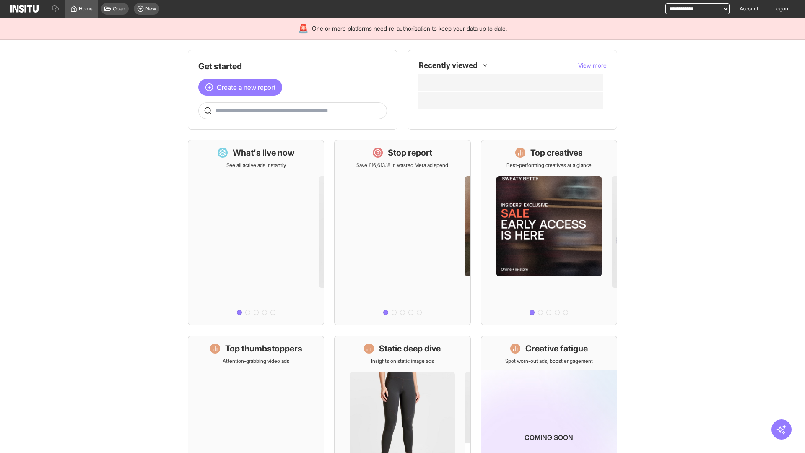 The height and width of the screenshot is (453, 805). I want to click on span: Open, so click(119, 9).